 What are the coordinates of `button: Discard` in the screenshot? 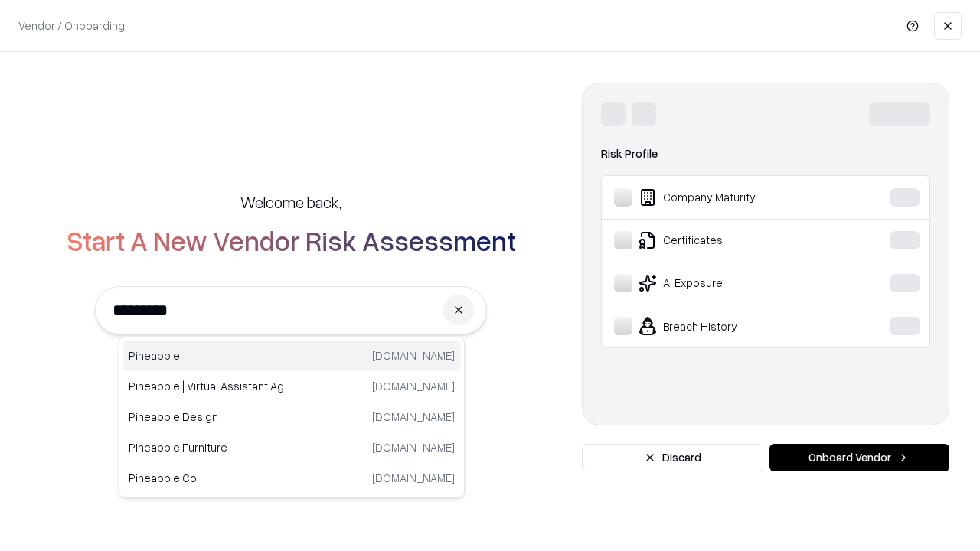 It's located at (672, 458).